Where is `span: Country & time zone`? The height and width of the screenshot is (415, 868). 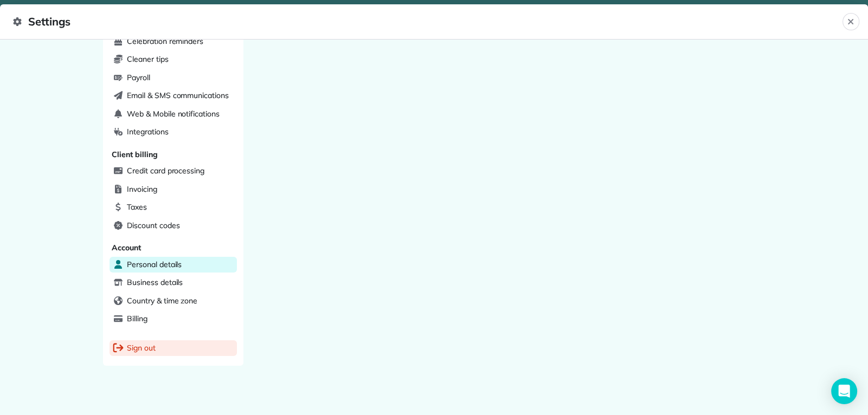 span: Country & time zone is located at coordinates (162, 301).